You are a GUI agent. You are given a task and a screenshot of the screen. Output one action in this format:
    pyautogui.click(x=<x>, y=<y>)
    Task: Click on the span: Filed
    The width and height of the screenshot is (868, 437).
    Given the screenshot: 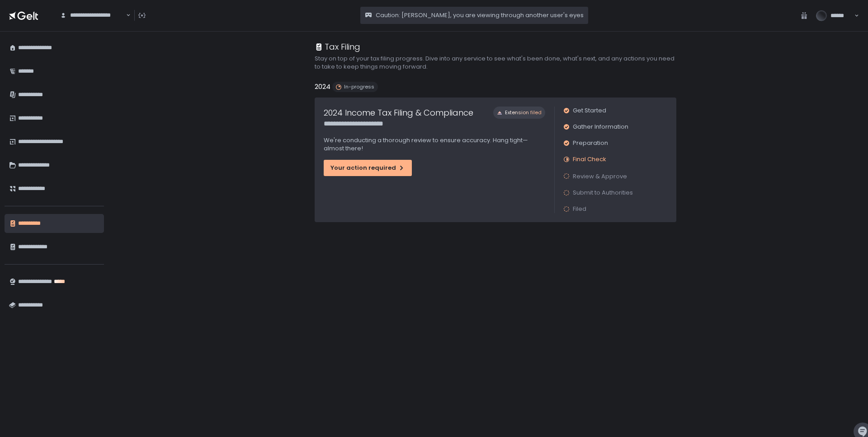 What is the action you would take?
    pyautogui.click(x=580, y=209)
    